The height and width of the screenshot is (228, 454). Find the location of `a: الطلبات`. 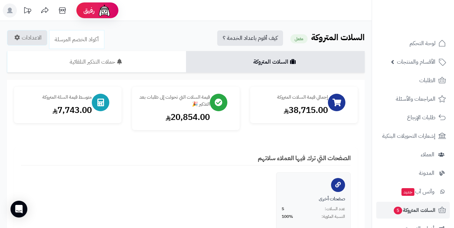

a: الطلبات is located at coordinates (413, 81).